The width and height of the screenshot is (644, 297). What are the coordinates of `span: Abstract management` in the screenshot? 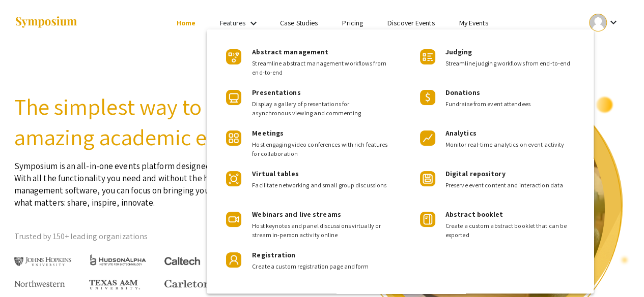 It's located at (290, 52).